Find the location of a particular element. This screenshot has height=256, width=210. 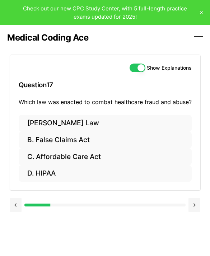

p: Which law was enacted to combat healthcare fraud and abuse? is located at coordinates (105, 102).